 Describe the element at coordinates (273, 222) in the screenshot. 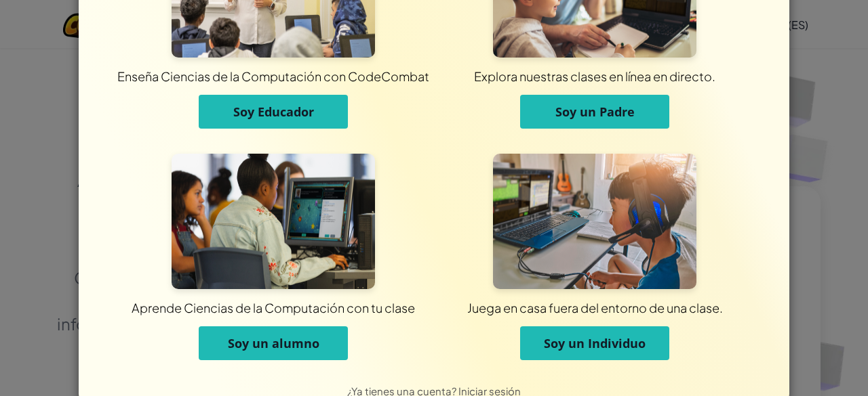

I see `img: Para Estudiantes` at that location.